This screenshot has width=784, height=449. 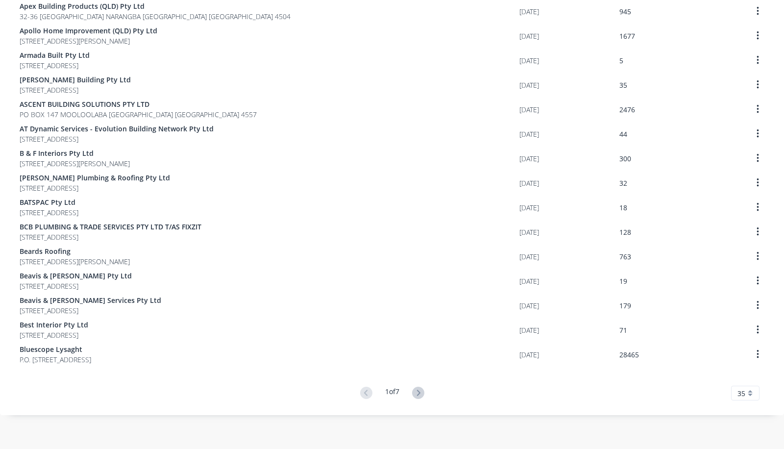 I want to click on span: BATSPAC Pty Ltd, so click(x=49, y=202).